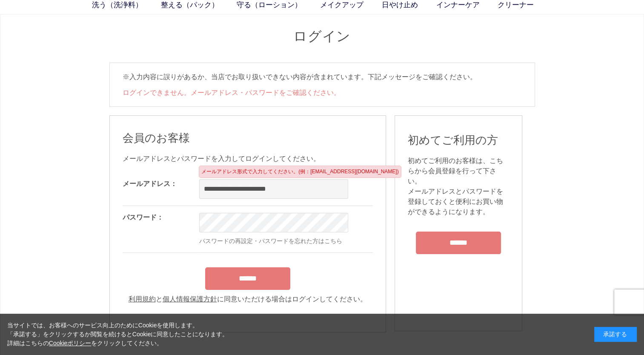 This screenshot has width=644, height=355. I want to click on div: メールアドレスとパスワードを入力してログインしてください。, so click(247, 159).